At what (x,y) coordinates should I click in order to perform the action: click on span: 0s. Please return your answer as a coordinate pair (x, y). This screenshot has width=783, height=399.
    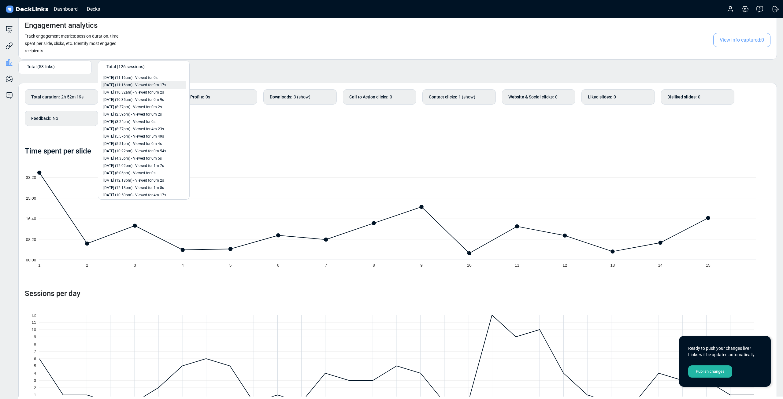
    Looking at the image, I should click on (208, 97).